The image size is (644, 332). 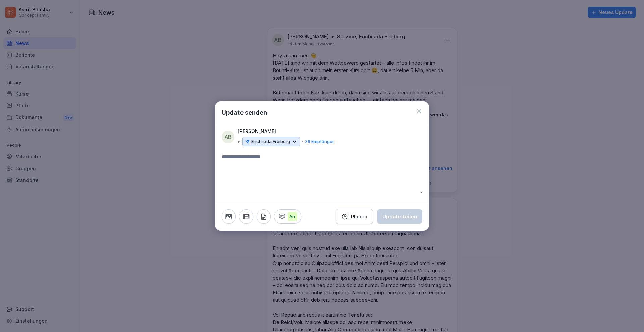 I want to click on button: An, so click(x=287, y=217).